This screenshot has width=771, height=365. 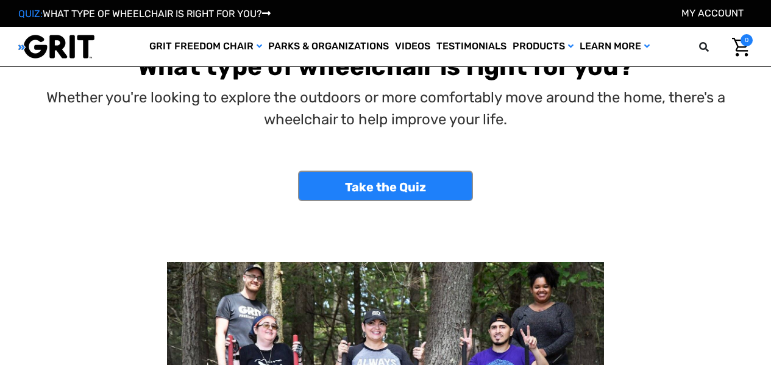 What do you see at coordinates (30, 13) in the screenshot?
I see `span: QUIZ:` at bounding box center [30, 13].